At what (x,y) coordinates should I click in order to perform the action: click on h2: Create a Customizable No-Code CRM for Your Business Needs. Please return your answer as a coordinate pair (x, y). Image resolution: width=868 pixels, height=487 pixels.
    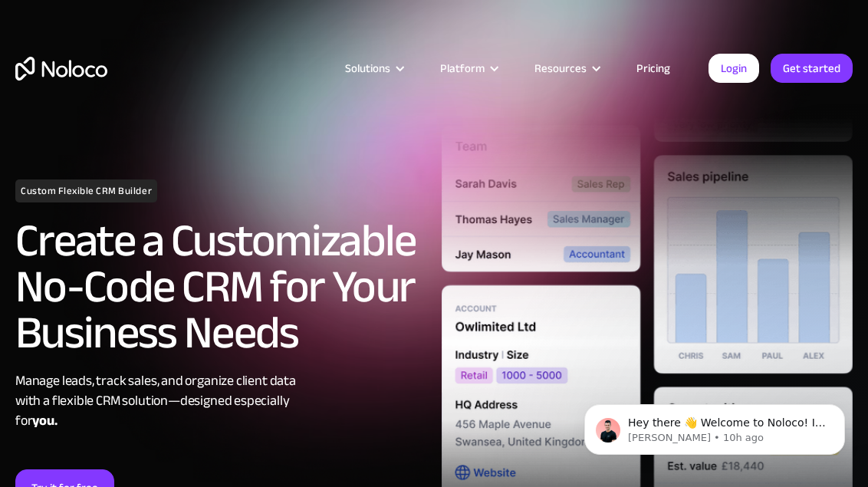
    Looking at the image, I should click on (221, 287).